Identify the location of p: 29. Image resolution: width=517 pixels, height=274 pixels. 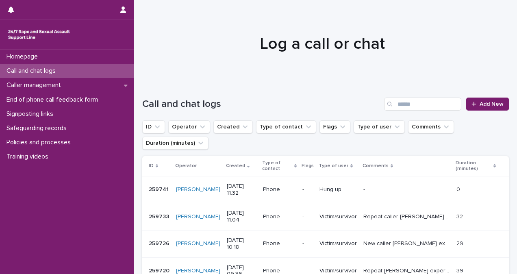
(461, 243).